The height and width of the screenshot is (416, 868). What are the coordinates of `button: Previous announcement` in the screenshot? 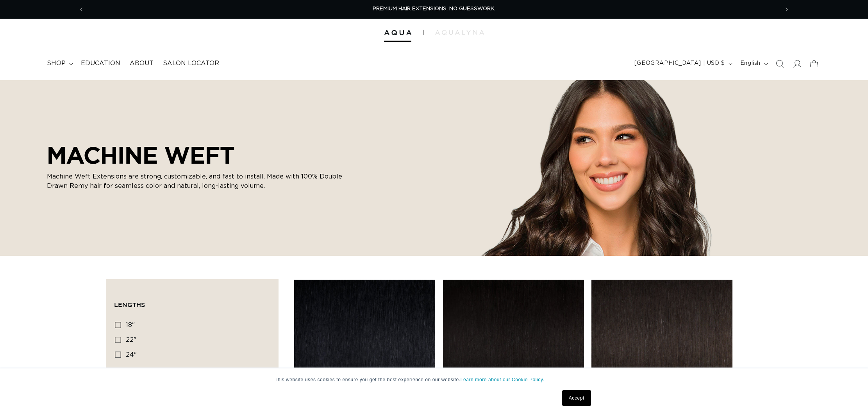 It's located at (81, 10).